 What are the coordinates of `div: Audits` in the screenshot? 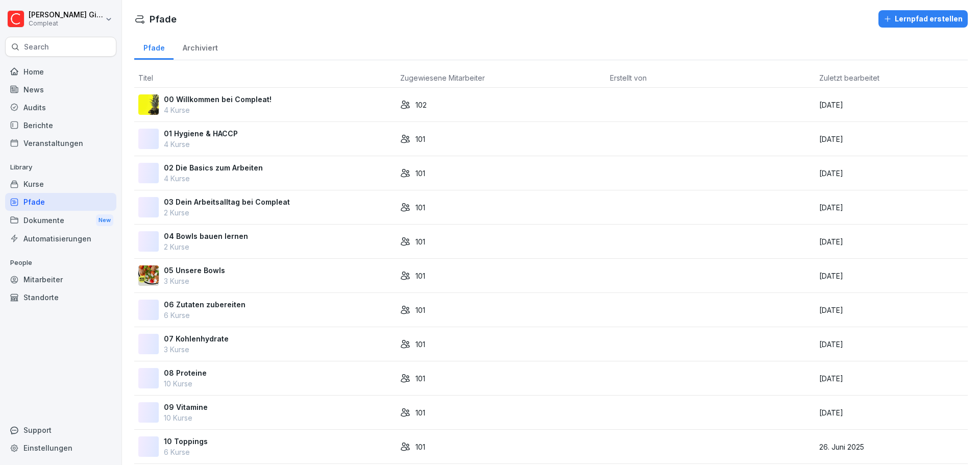 It's located at (61, 107).